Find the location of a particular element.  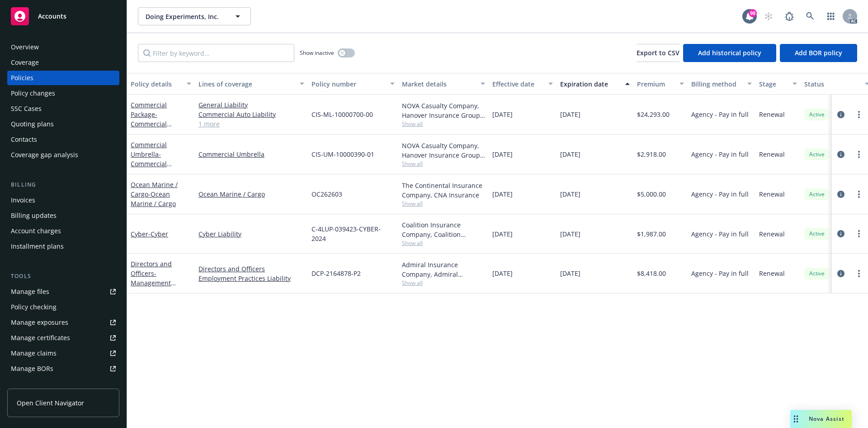

span: - Ocean Marine / Cargo is located at coordinates (153, 199).